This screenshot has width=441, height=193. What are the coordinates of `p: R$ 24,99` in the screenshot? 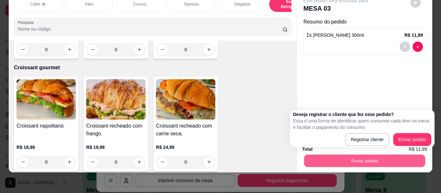 It's located at (186, 148).